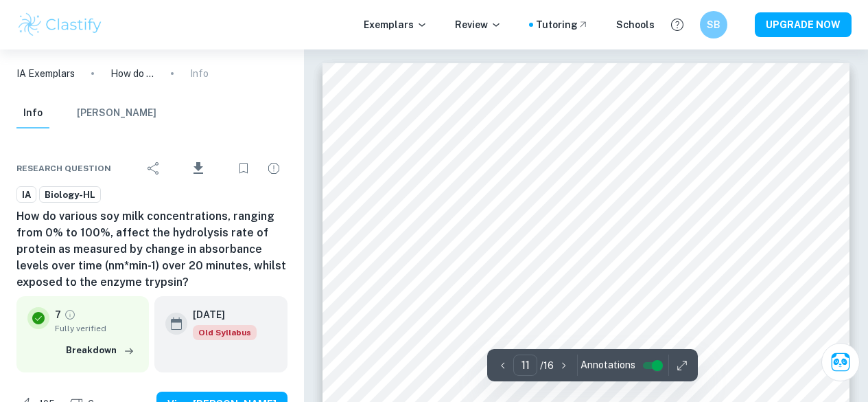 This screenshot has width=868, height=402. I want to click on div: Tutoring, so click(562, 25).